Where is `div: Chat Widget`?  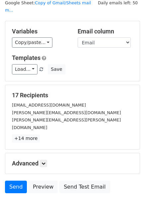
div: Chat Widget is located at coordinates (128, 207).